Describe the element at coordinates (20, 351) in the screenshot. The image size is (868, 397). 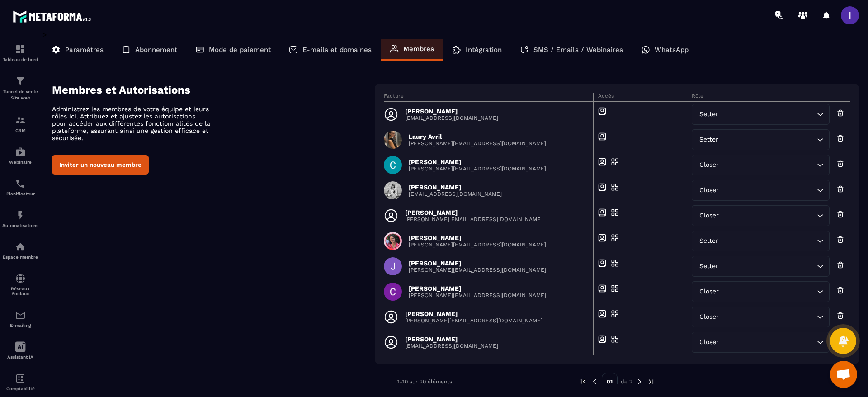
I see `a: Assistant IA` at that location.